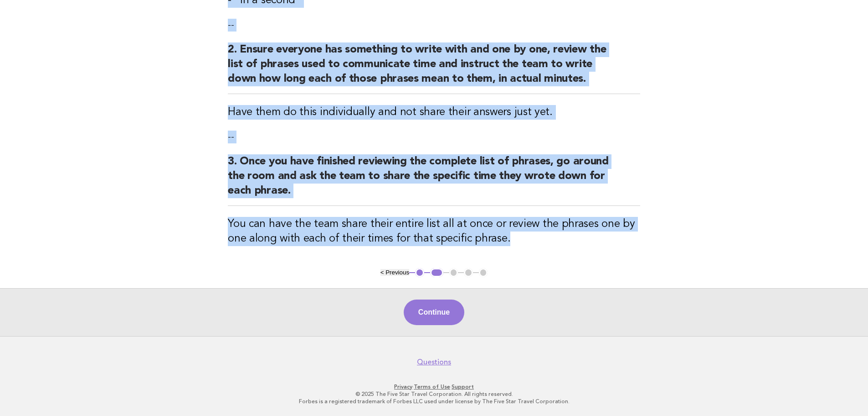  Describe the element at coordinates (434, 312) in the screenshot. I see `button: Continue` at that location.